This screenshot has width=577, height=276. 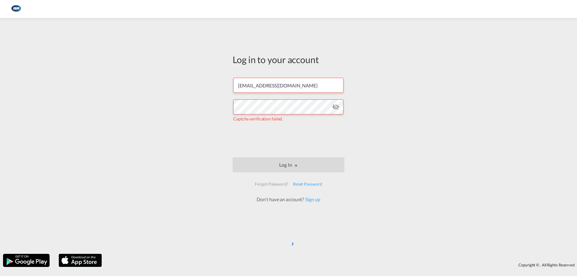 What do you see at coordinates (307, 184) in the screenshot?
I see `div: Reset Password` at bounding box center [307, 184].